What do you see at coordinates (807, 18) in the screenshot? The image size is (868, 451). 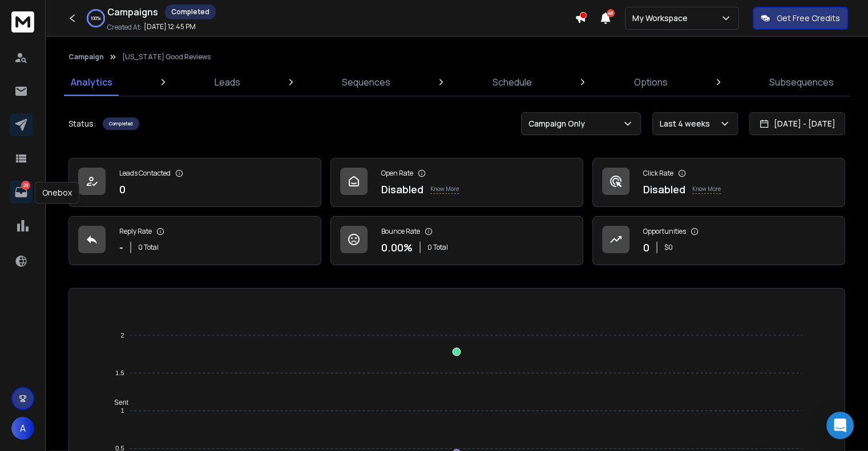 I see `p: Get Free Credits` at bounding box center [807, 18].